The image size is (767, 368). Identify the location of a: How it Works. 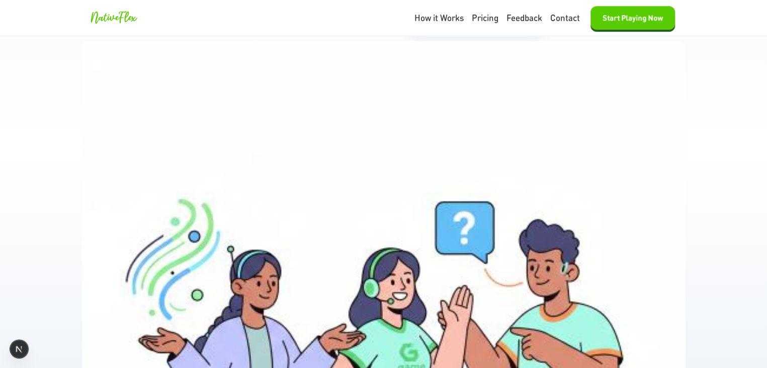
(439, 18).